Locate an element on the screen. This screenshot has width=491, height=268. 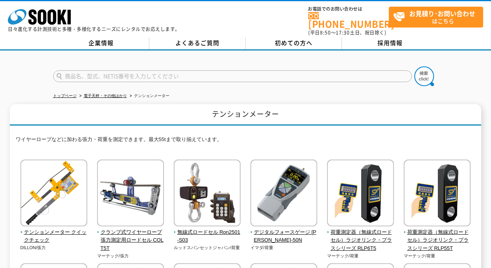
span: はこちら is located at coordinates (438, 17).